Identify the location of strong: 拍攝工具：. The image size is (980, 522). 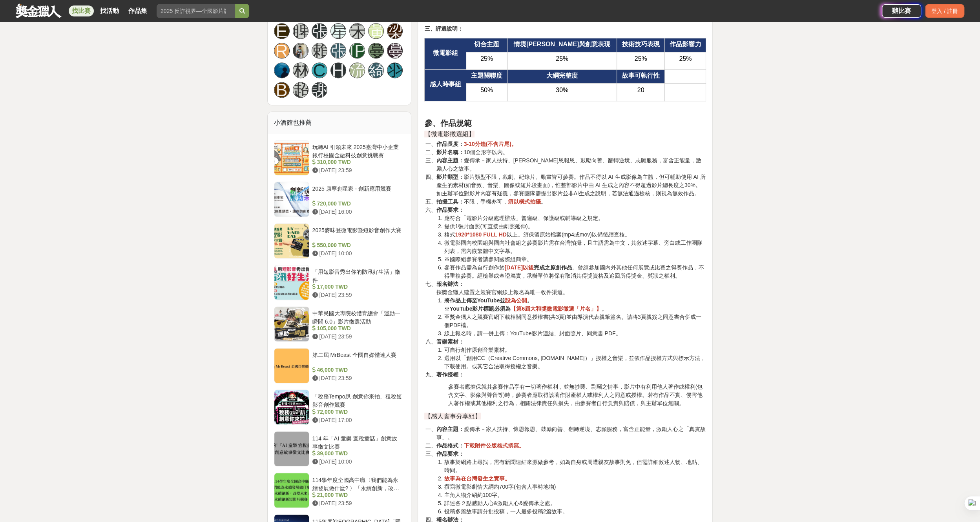
(450, 201).